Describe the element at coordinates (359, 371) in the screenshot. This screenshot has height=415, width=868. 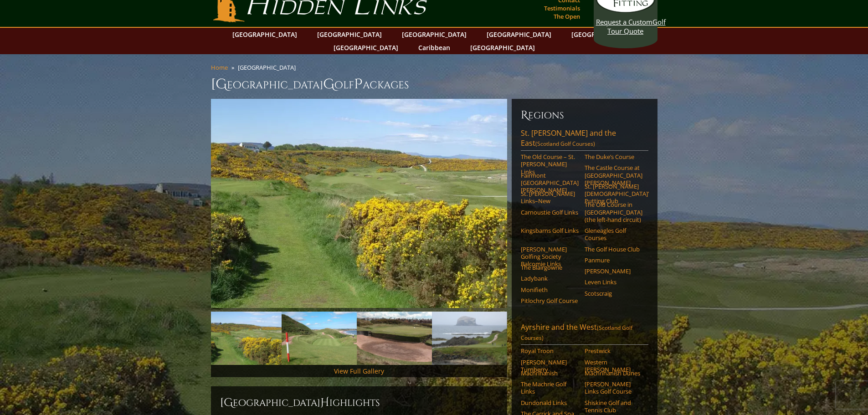
I see `a: View Full Gallery` at that location.